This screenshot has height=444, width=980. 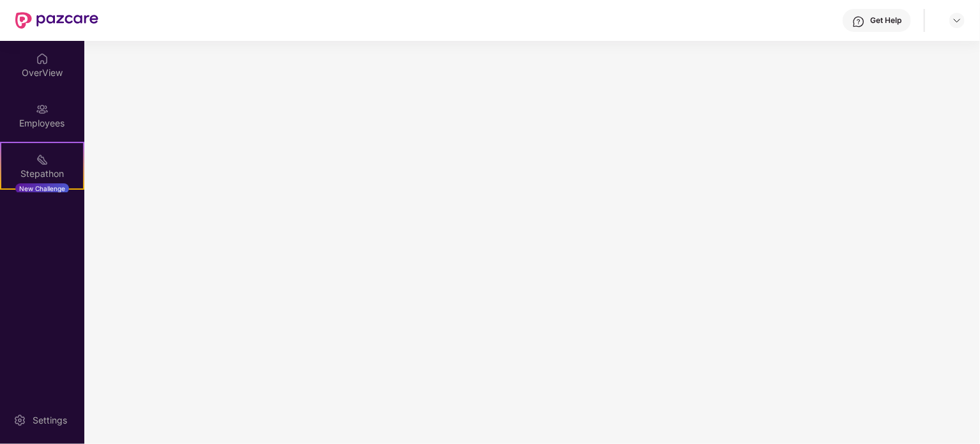 What do you see at coordinates (42, 189) in the screenshot?
I see `div: New Challenge` at bounding box center [42, 189].